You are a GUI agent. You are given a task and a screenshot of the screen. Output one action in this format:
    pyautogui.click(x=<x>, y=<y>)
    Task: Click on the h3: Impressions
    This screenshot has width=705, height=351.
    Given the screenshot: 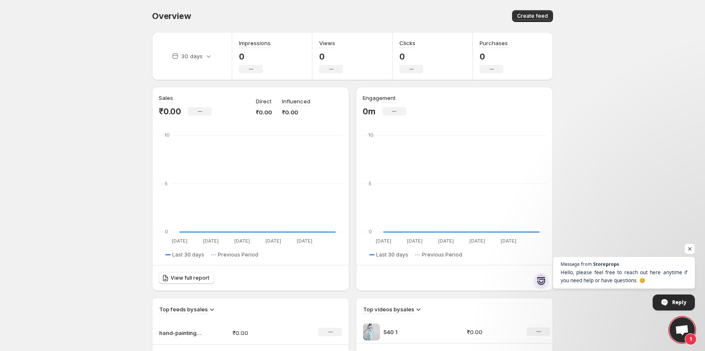 What is the action you would take?
    pyautogui.click(x=255, y=43)
    